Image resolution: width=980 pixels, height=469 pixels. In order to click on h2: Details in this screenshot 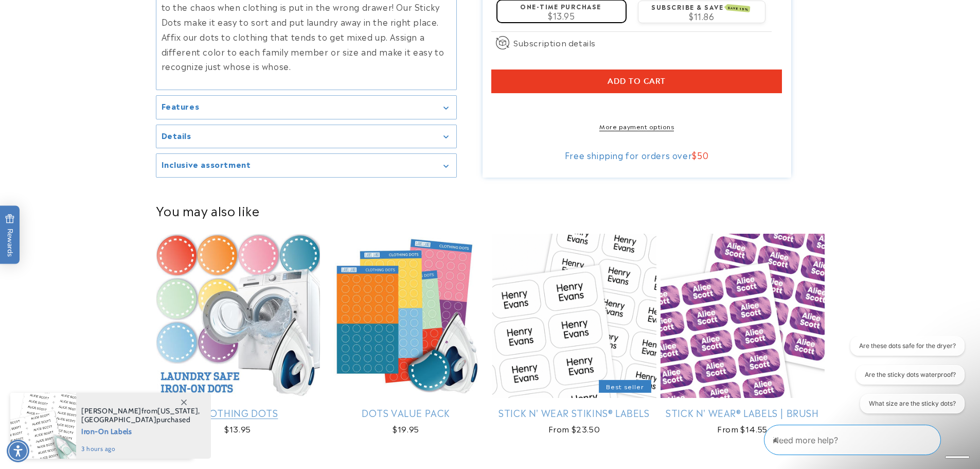, I will do `click(176, 135)`.